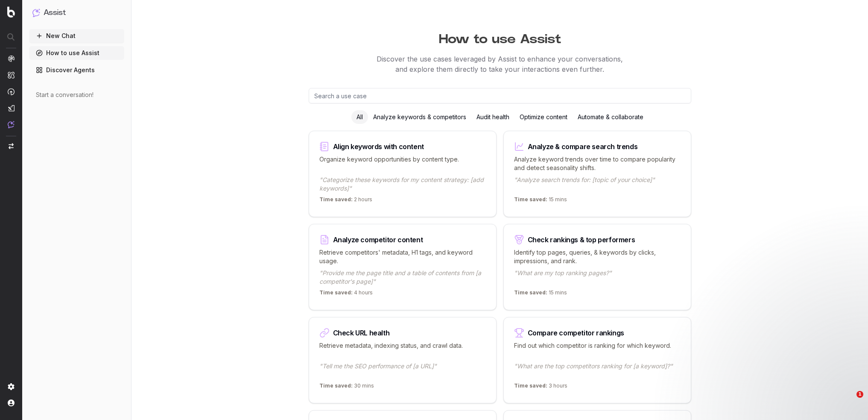 Image resolution: width=868 pixels, height=420 pixels. What do you see at coordinates (76, 36) in the screenshot?
I see `button: New Chat` at bounding box center [76, 36].